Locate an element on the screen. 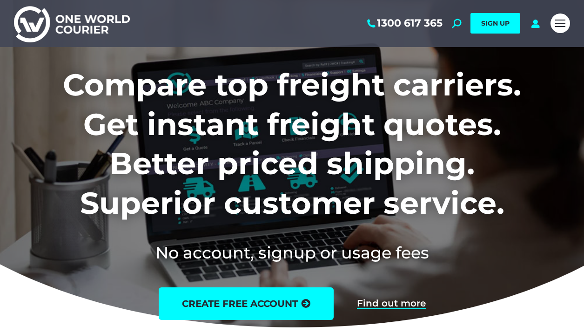 The height and width of the screenshot is (333, 584). span: SIGN UP is located at coordinates (495, 23).